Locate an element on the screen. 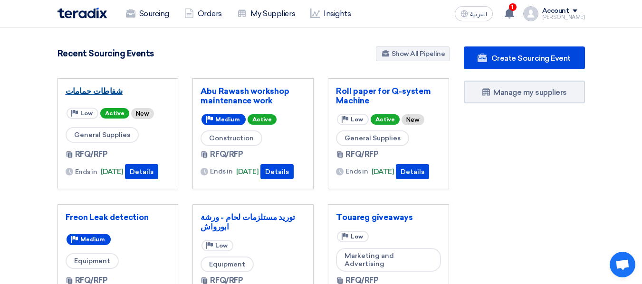 The width and height of the screenshot is (642, 284). h4: Recent Sourcing Events is located at coordinates (105, 54).